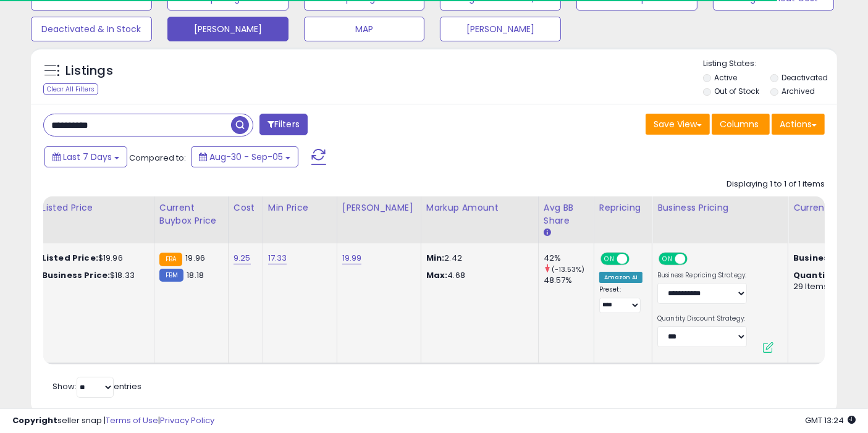  What do you see at coordinates (191, 215) in the screenshot?
I see `div: Current Buybox Price` at bounding box center [191, 215].